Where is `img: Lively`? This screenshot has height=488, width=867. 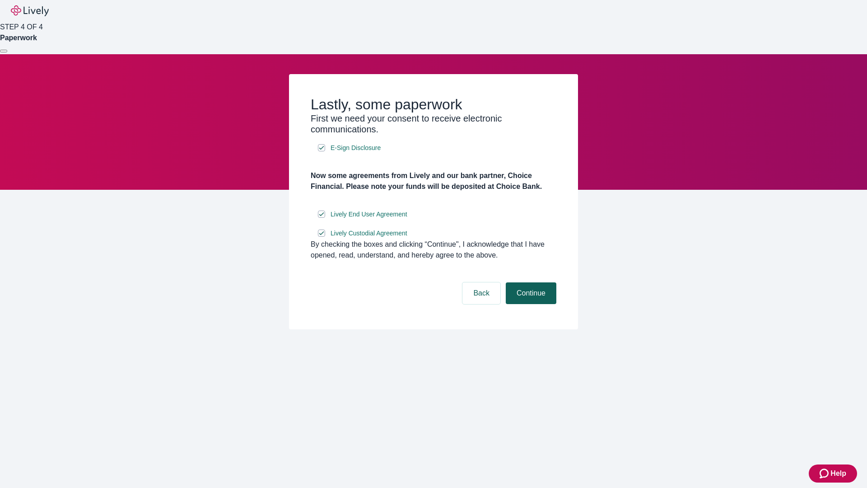 img: Lively is located at coordinates (30, 11).